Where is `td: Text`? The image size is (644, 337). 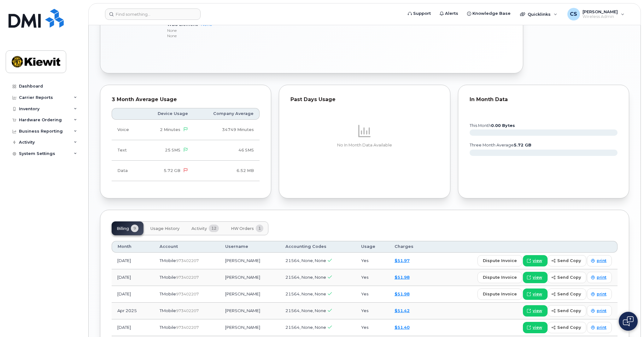 td: Text is located at coordinates (126, 150).